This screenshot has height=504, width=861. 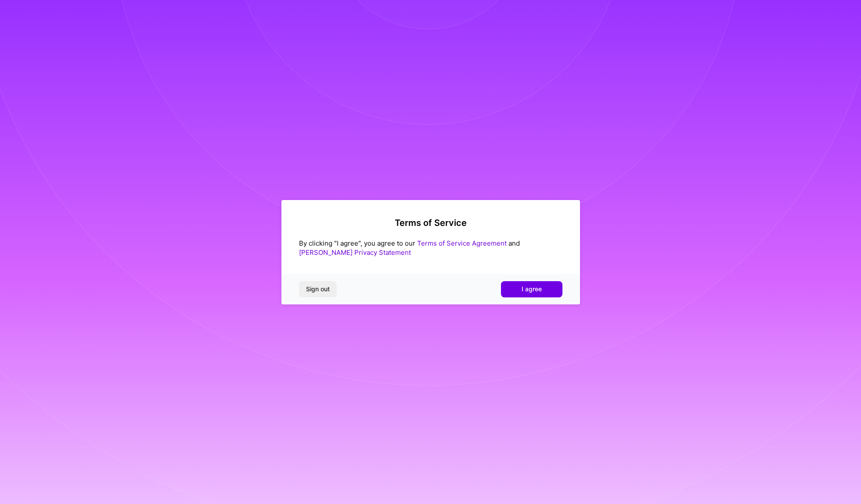 I want to click on button: I agree, so click(x=531, y=289).